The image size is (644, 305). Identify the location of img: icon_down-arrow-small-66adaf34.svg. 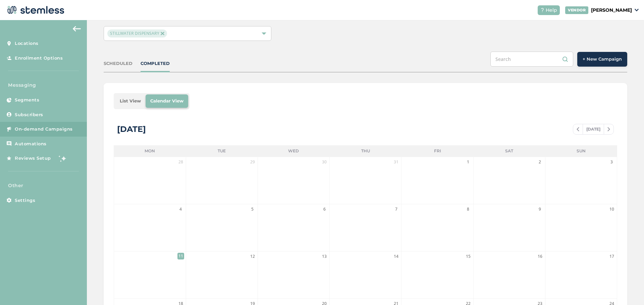
(637, 10).